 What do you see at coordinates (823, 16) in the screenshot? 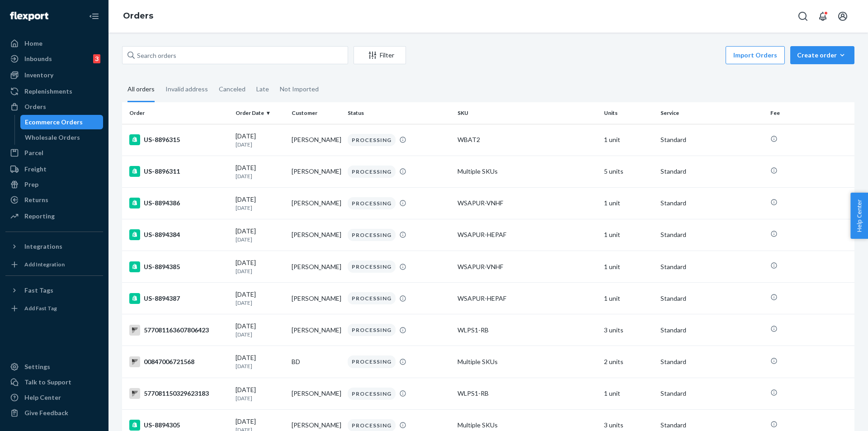
I see `button: Open notifications` at bounding box center [823, 16].